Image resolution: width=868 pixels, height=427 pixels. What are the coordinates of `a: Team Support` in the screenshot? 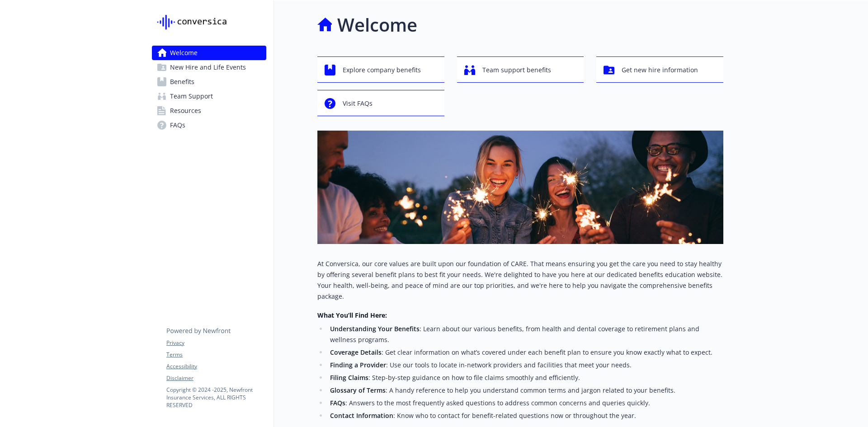 It's located at (209, 96).